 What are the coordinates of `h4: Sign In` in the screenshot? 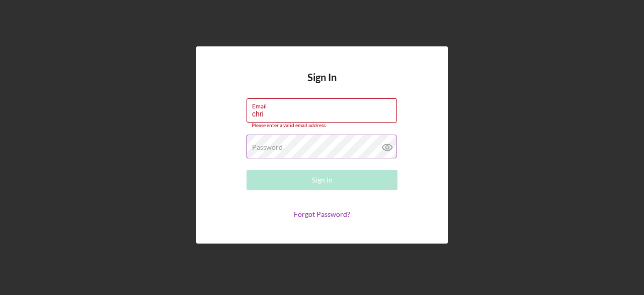 It's located at (322, 84).